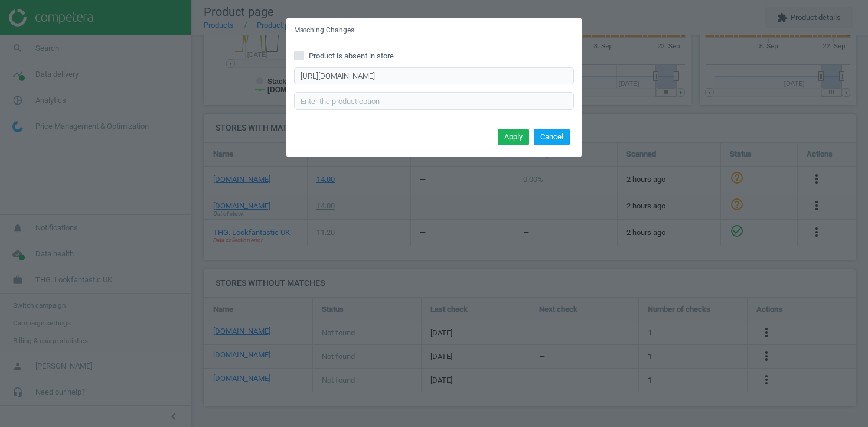  What do you see at coordinates (434, 101) in the screenshot?
I see `input: Enter the product option` at bounding box center [434, 101].